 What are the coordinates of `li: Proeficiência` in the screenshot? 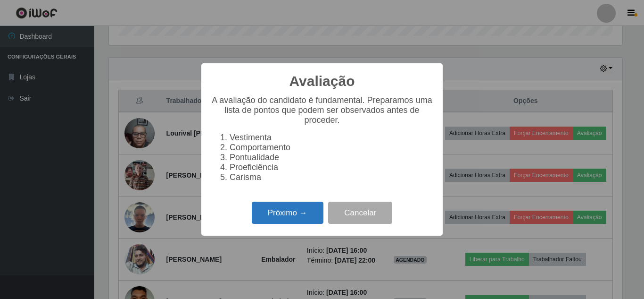 It's located at (331, 167).